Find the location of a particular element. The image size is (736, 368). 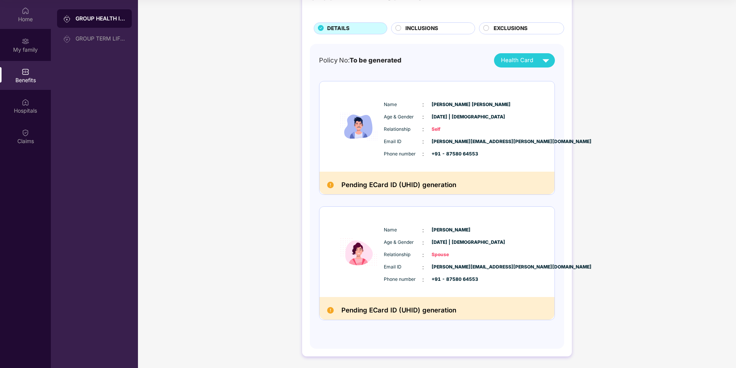

span: EXCLUSIONS is located at coordinates (510, 29).